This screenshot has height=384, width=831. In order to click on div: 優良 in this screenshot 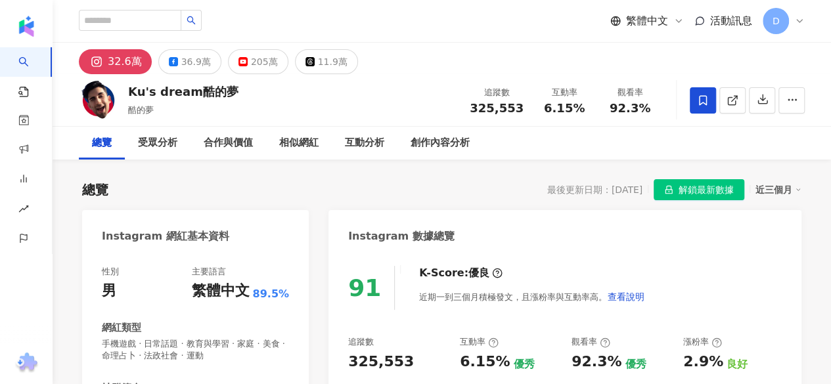, I will do `click(479, 273)`.